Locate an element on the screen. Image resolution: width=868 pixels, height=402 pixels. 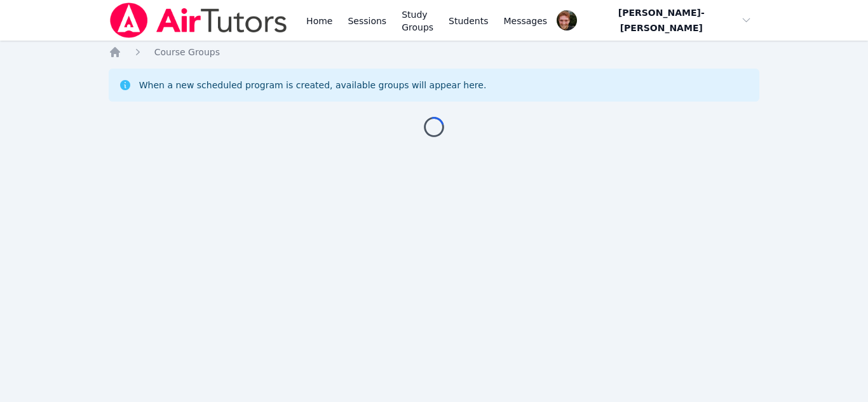
a: Course Groups is located at coordinates (187, 52).